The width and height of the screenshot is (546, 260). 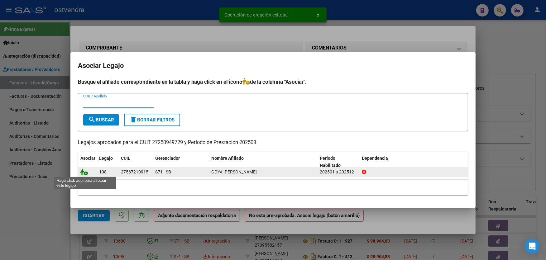 I want to click on mat-icon: search, so click(x=92, y=120).